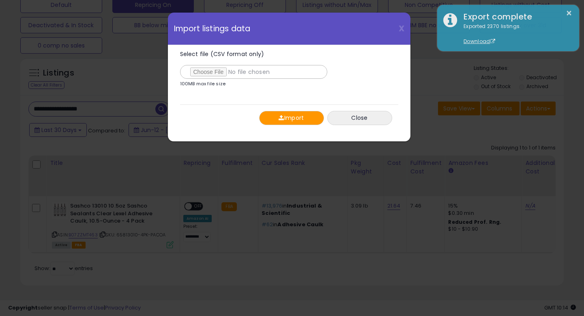  I want to click on a: Download, so click(480, 41).